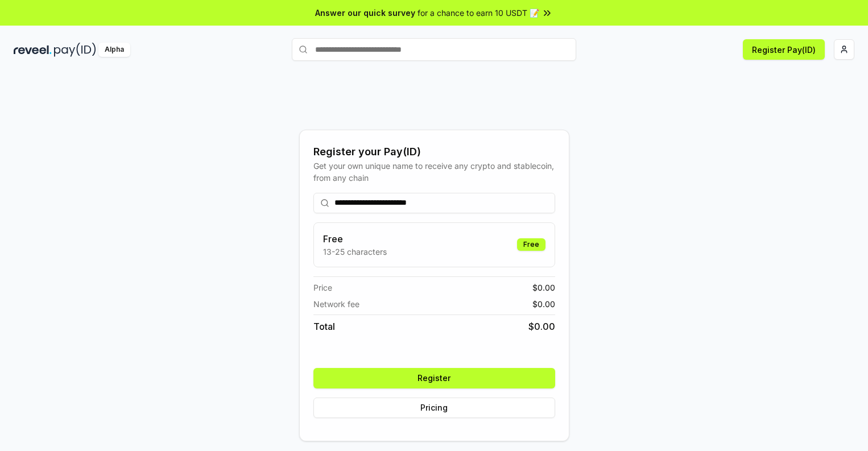 The width and height of the screenshot is (868, 451). I want to click on div: Free, so click(531, 244).